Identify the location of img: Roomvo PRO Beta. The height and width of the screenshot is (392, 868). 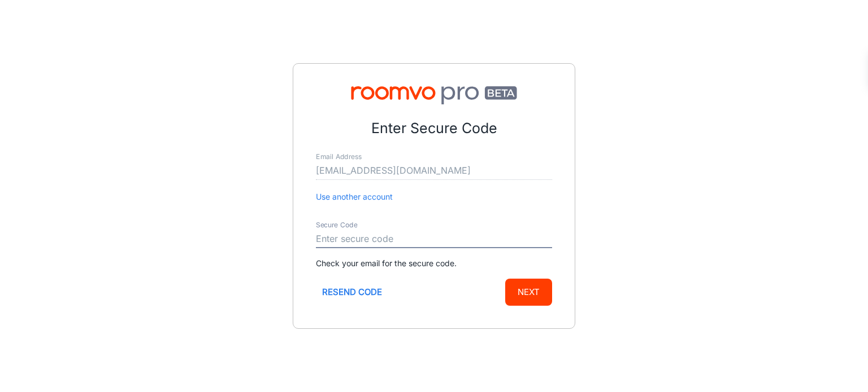
(434, 96).